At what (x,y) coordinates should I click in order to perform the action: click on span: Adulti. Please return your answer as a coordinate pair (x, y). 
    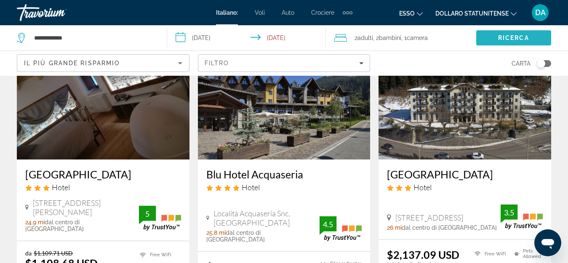
    Looking at the image, I should click on (365, 38).